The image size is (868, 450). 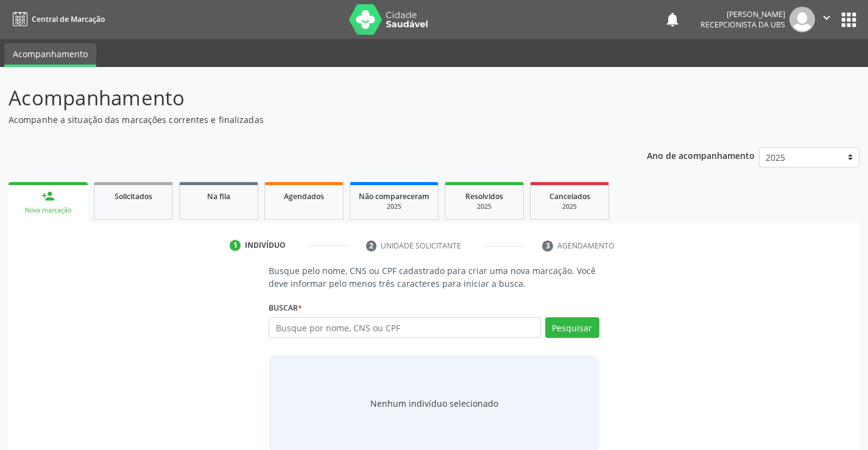 What do you see at coordinates (405, 328) in the screenshot?
I see `input: Busque por nome, CNS ou CPF` at bounding box center [405, 328].